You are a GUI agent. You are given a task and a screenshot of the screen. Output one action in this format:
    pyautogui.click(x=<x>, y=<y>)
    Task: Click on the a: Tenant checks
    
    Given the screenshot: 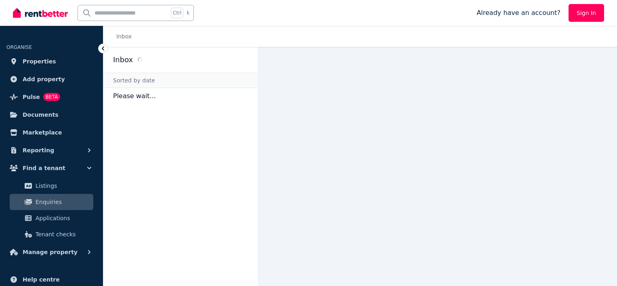 What is the action you would take?
    pyautogui.click(x=51, y=234)
    